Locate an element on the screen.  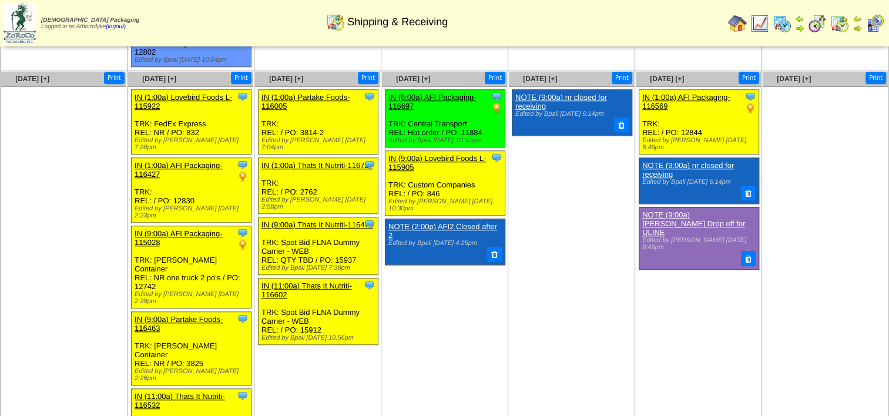
a: NOTE (2:00p) AFI2 Closed after 2 is located at coordinates (443, 231).